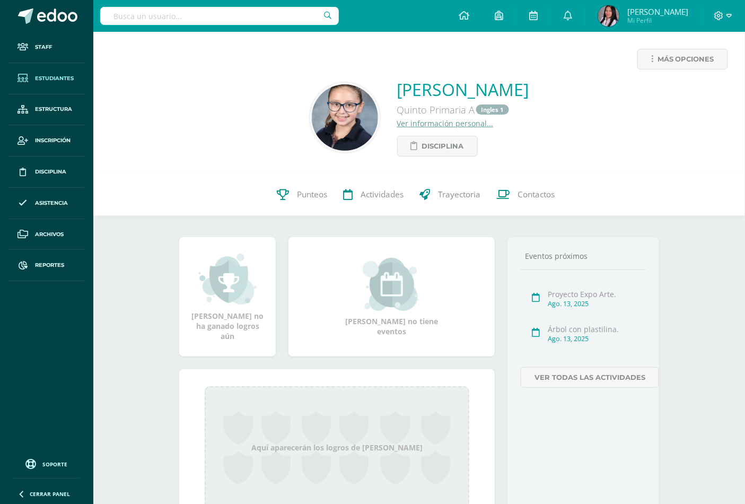  I want to click on span: Inscripción, so click(52, 141).